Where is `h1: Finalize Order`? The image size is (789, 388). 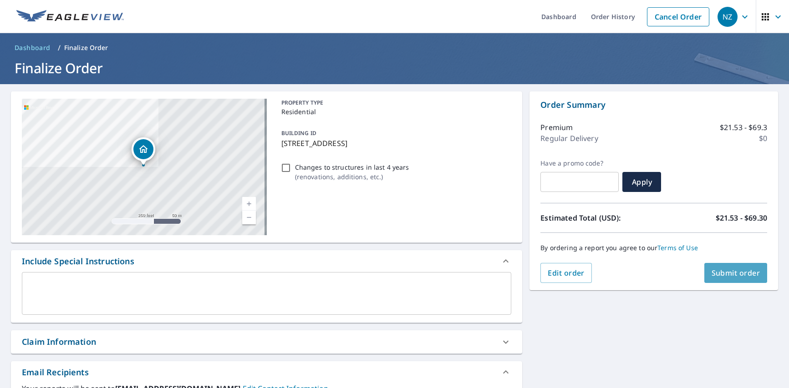 h1: Finalize Order is located at coordinates (394, 68).